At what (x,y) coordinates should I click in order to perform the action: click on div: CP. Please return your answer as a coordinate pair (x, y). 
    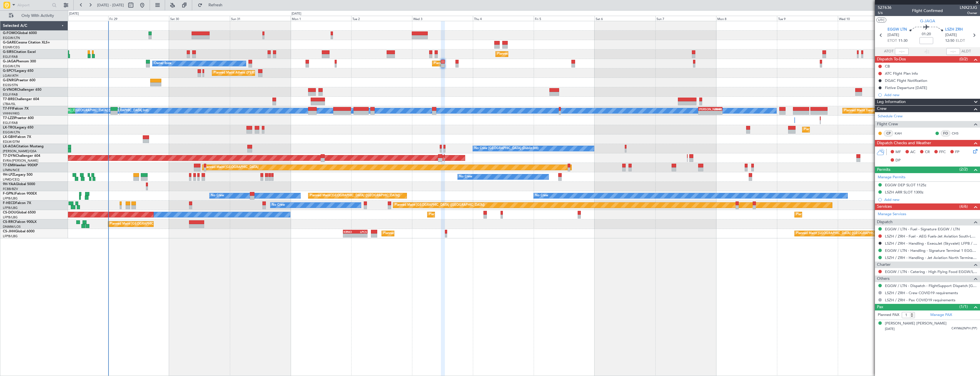
    Looking at the image, I should click on (888, 133).